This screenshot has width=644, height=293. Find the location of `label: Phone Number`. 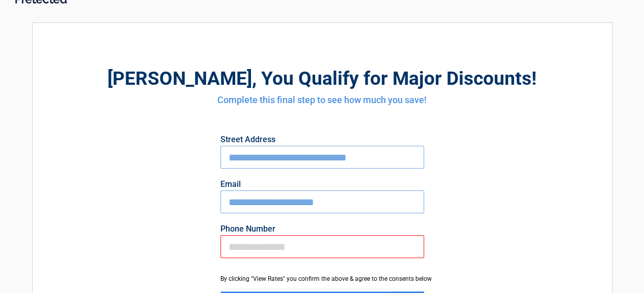

label: Phone Number is located at coordinates (322, 229).